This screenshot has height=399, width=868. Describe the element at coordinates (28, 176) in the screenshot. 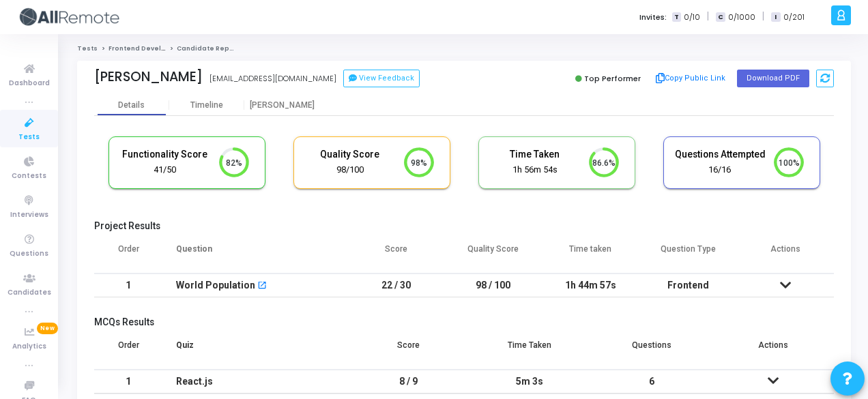

I see `span: Contests` at that location.